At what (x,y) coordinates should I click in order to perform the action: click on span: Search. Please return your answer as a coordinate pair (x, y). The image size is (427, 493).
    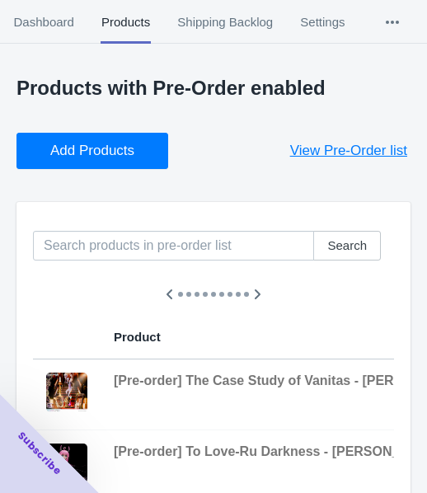
    Looking at the image, I should click on (347, 246).